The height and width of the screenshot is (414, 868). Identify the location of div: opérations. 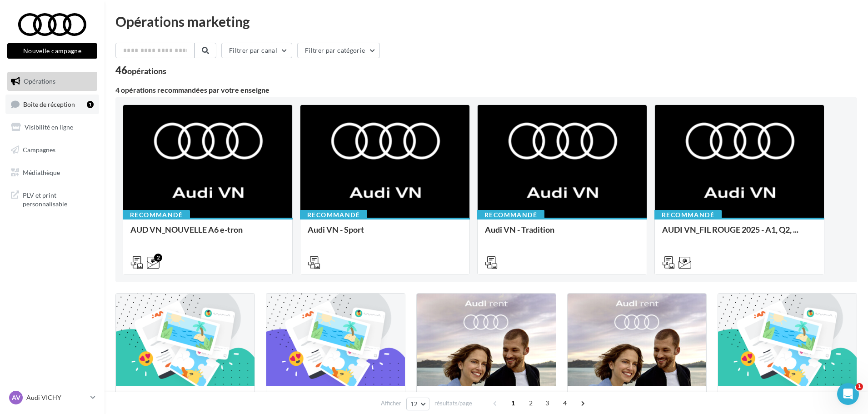
(147, 71).